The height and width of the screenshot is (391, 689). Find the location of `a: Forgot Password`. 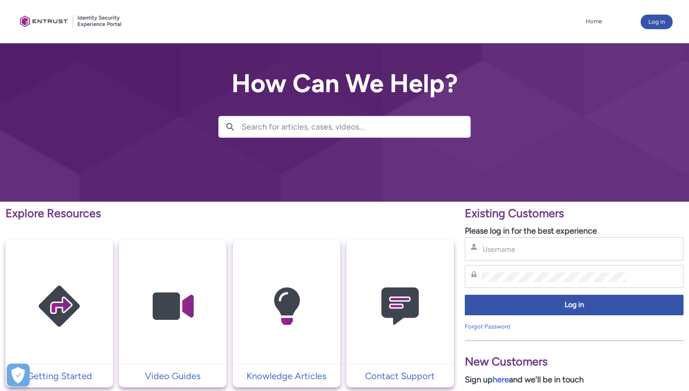

a: Forgot Password is located at coordinates (488, 326).